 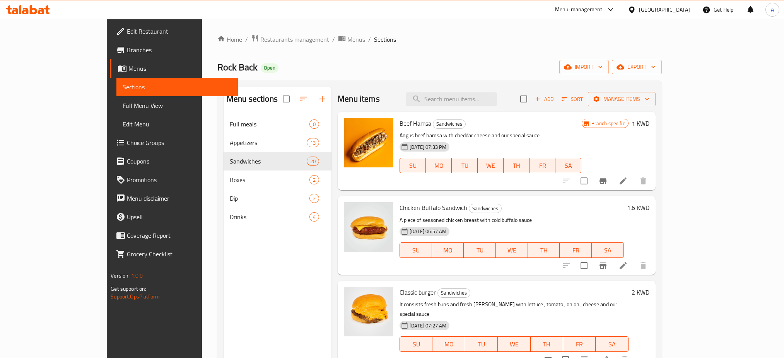 What do you see at coordinates (179, 143) in the screenshot?
I see `span: Choice Groups` at bounding box center [179, 143].